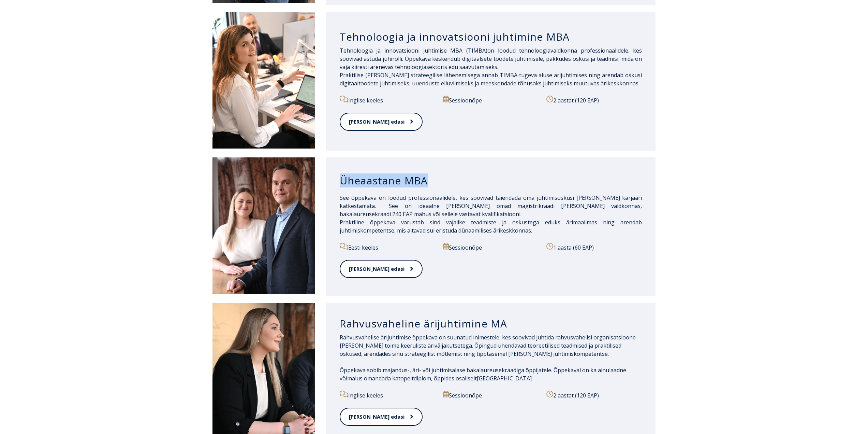 The width and height of the screenshot is (868, 434). Describe the element at coordinates (264, 226) in the screenshot. I see `img: DSC_1995` at that location.